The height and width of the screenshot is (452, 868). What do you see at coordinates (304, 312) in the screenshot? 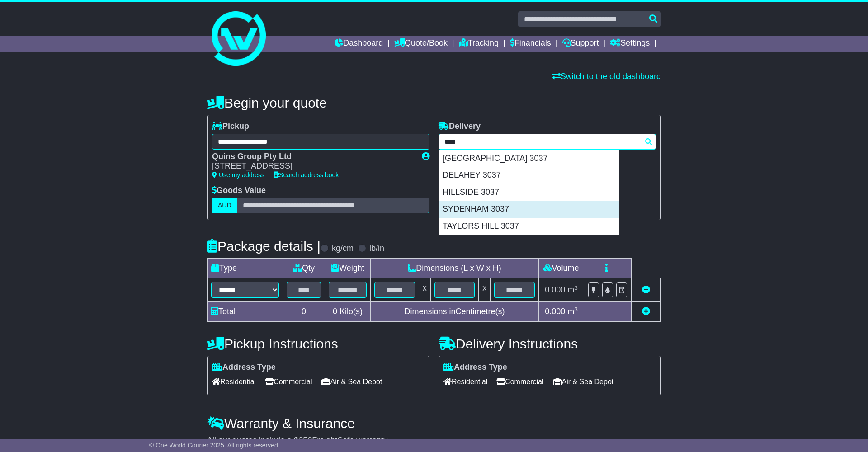
I see `td: 0` at bounding box center [304, 312].